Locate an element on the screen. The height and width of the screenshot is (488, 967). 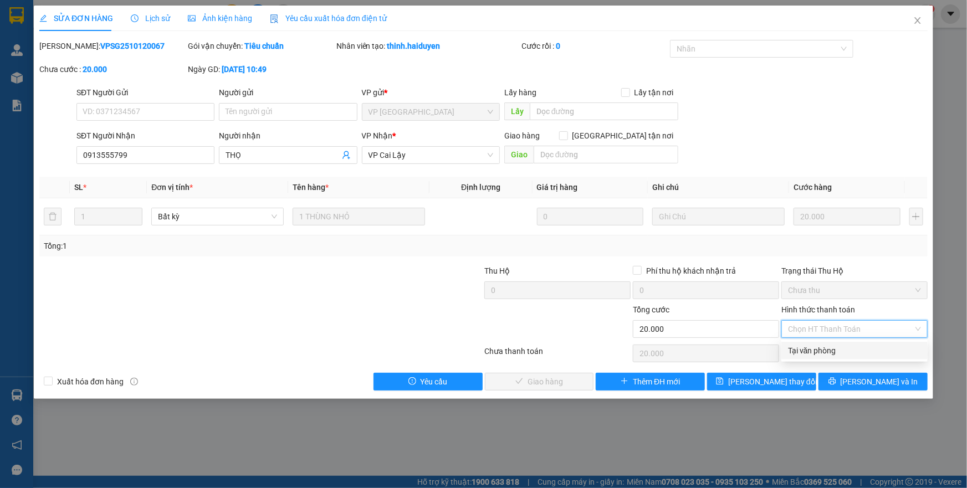
span: Yêu cầu xuất hóa đơn điện tử is located at coordinates (328, 18).